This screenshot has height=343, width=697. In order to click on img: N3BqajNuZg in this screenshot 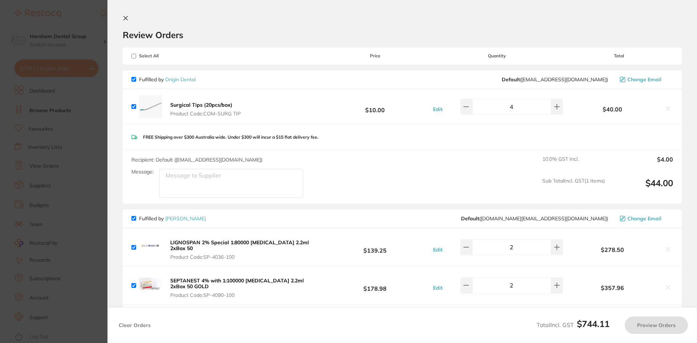, I will do `click(151, 247)`.